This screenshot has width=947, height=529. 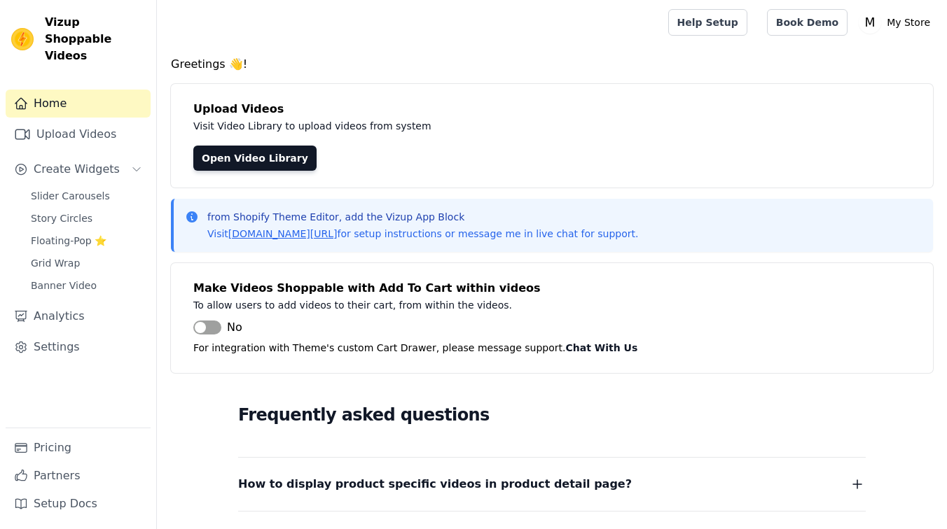 I want to click on a: Partners, so click(x=78, y=476).